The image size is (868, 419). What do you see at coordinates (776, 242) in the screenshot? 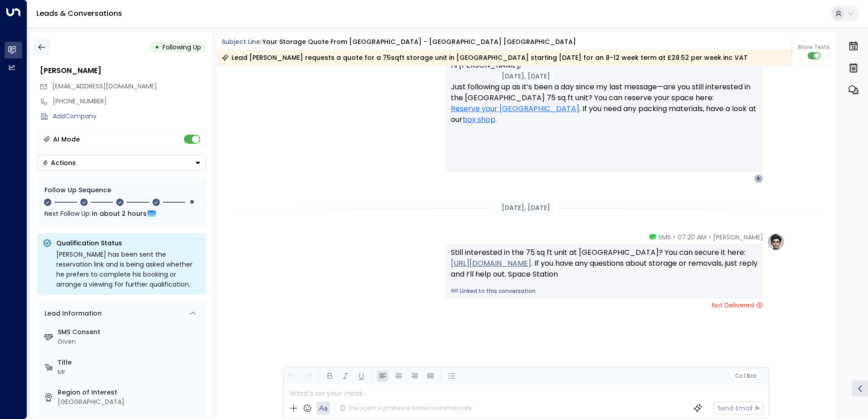
I see `img: profile-logo.png` at bounding box center [776, 242].